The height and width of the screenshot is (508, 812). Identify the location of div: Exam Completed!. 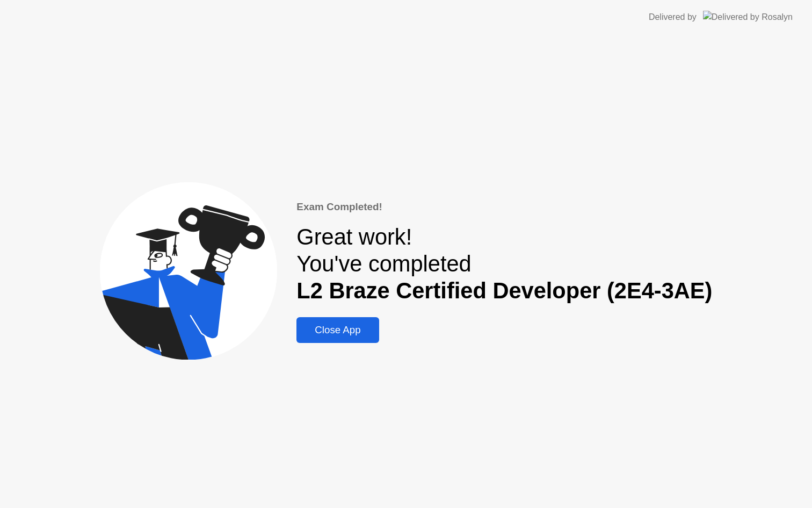
(504, 207).